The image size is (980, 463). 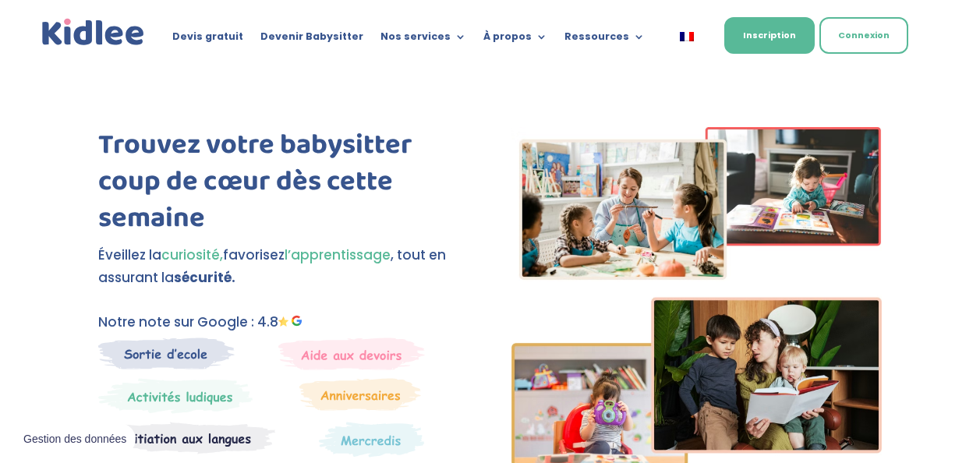 I want to click on a: Nos services, so click(x=424, y=40).